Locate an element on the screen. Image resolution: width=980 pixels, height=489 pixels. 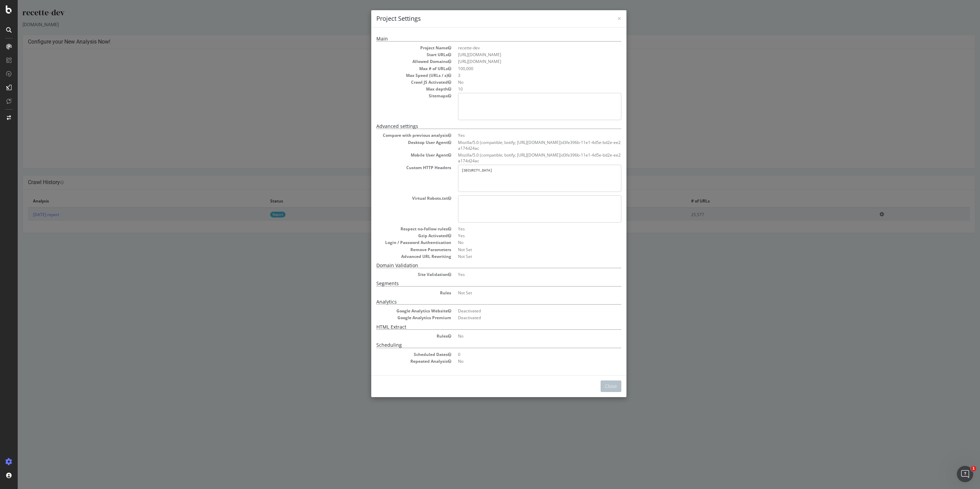
dt: Mobile User Agent is located at coordinates (396, 154).